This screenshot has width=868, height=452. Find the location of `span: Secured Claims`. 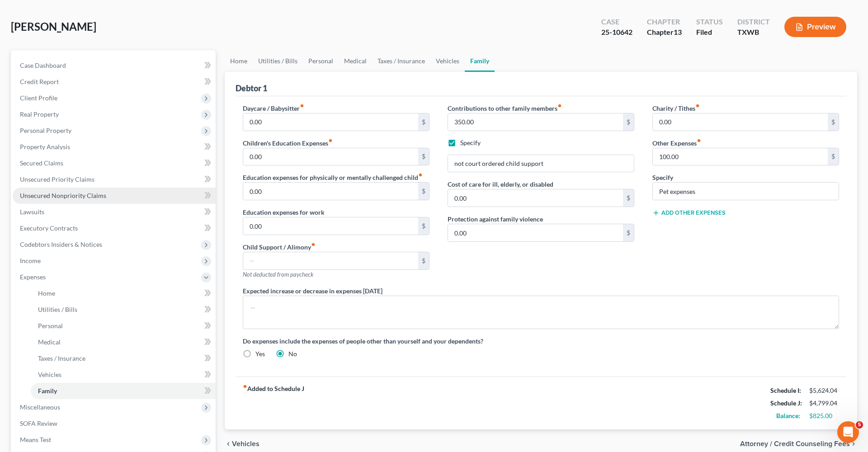

span: Secured Claims is located at coordinates (42, 163).